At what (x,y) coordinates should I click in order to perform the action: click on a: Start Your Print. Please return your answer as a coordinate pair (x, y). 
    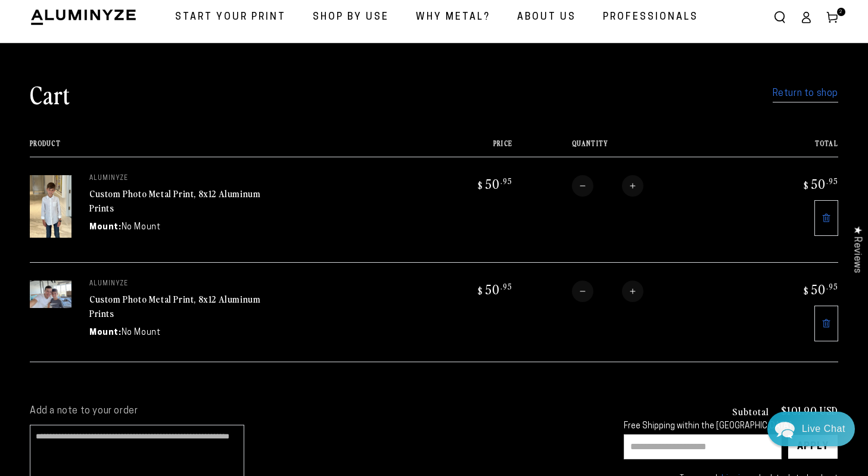
    Looking at the image, I should click on (230, 18).